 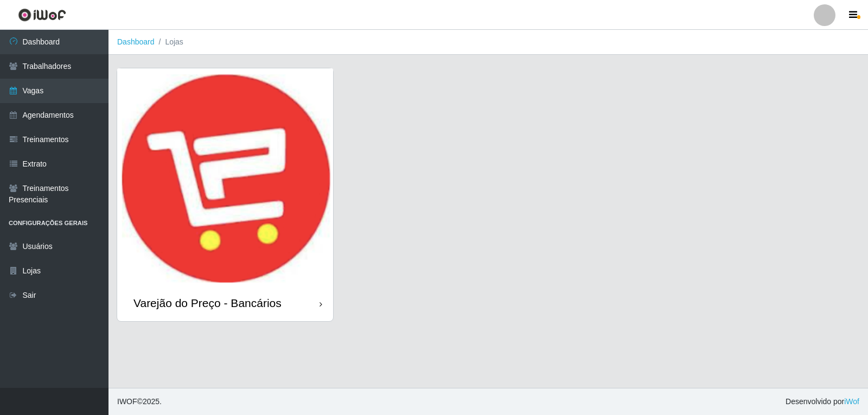 What do you see at coordinates (136, 42) in the screenshot?
I see `a: Dashboard` at bounding box center [136, 42].